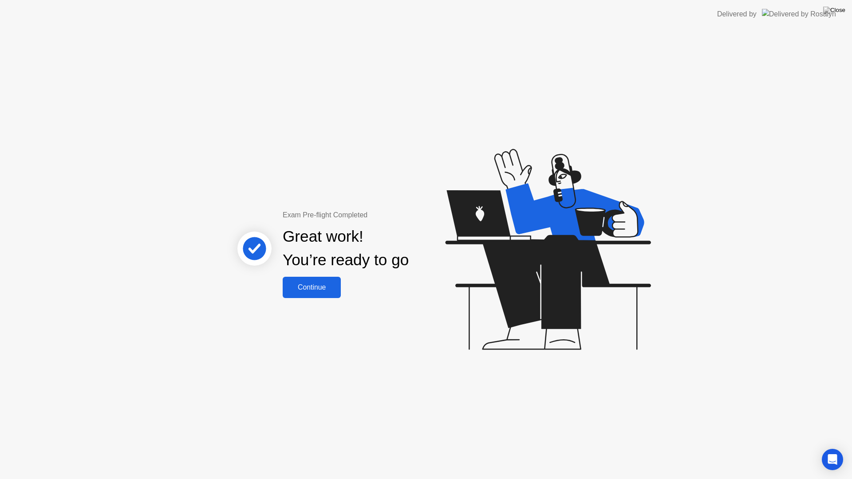 The height and width of the screenshot is (479, 852). What do you see at coordinates (799, 14) in the screenshot?
I see `img: Delivered by Rosalyn` at bounding box center [799, 14].